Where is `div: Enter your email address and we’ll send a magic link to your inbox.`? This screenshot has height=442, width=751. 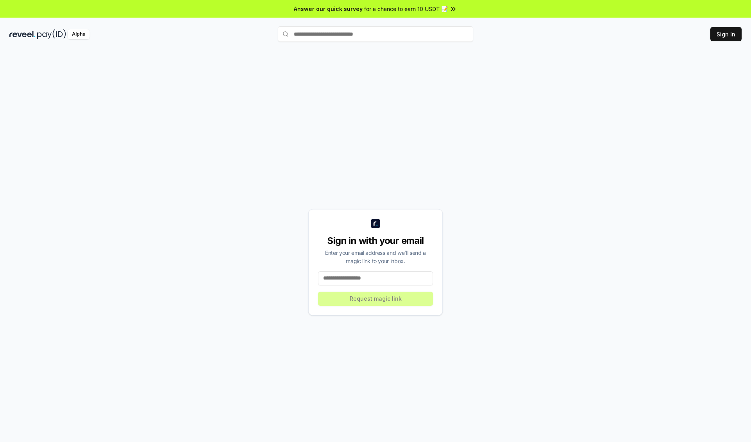 div: Enter your email address and we’ll send a magic link to your inbox. is located at coordinates (376, 257).